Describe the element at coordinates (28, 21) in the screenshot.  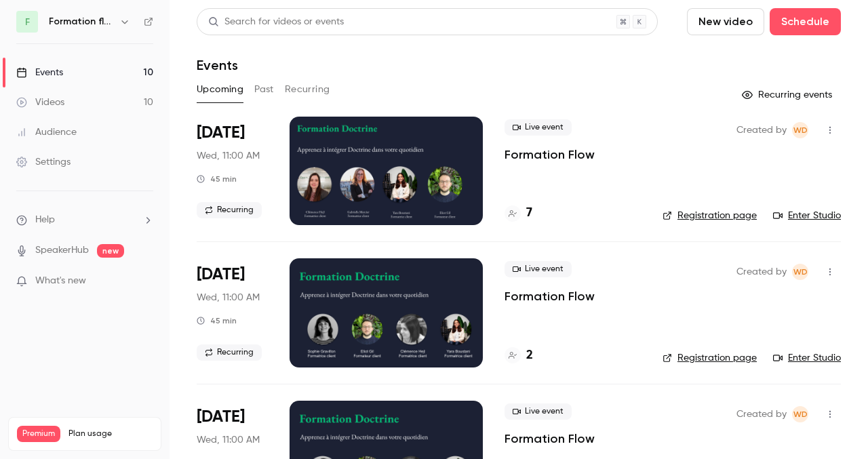
I see `span: F` at that location.